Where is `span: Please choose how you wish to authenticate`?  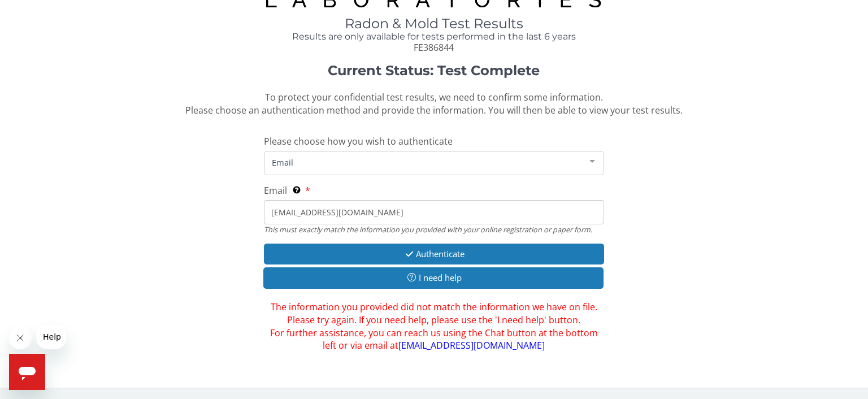
span: Please choose how you wish to authenticate is located at coordinates (358, 142).